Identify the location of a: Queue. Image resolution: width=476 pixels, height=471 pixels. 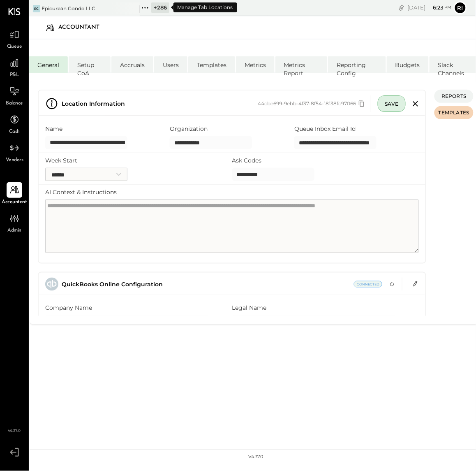
(15, 39).